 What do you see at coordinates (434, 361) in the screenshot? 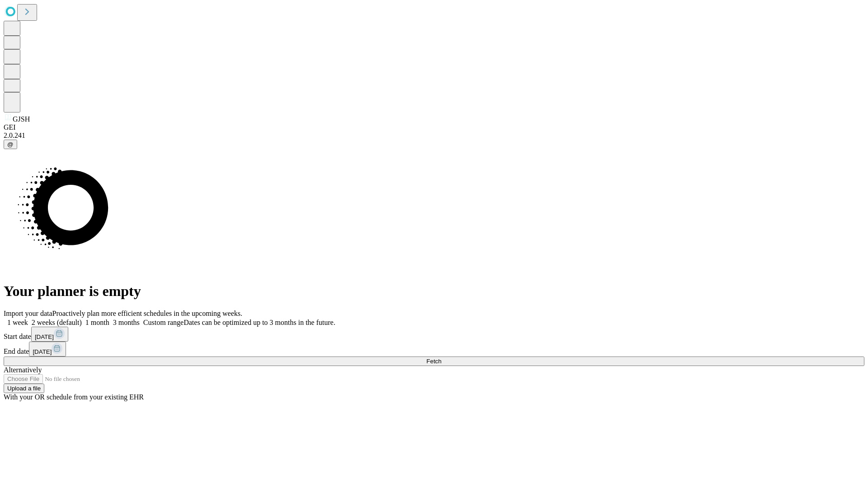
I see `span: Fetch` at bounding box center [434, 361].